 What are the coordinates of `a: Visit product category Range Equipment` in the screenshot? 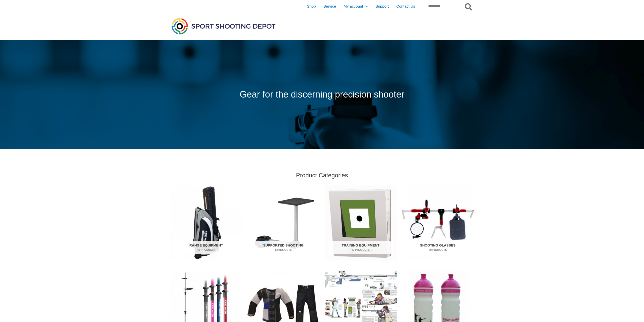 It's located at (206, 223).